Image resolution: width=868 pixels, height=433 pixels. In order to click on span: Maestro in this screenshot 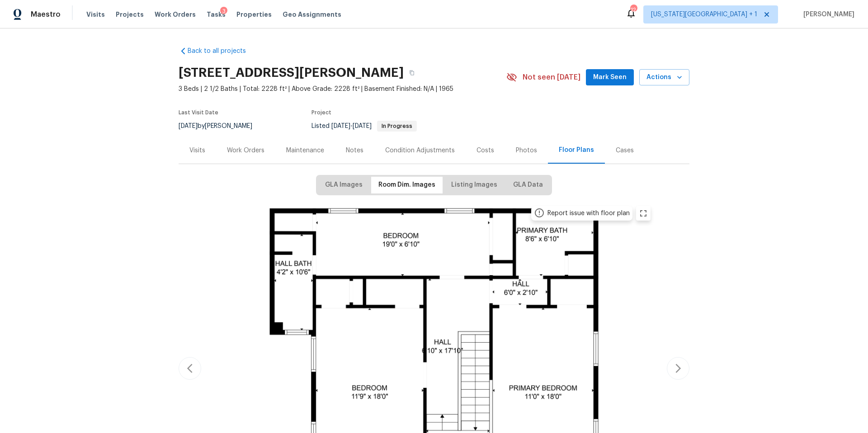, I will do `click(45, 15)`.